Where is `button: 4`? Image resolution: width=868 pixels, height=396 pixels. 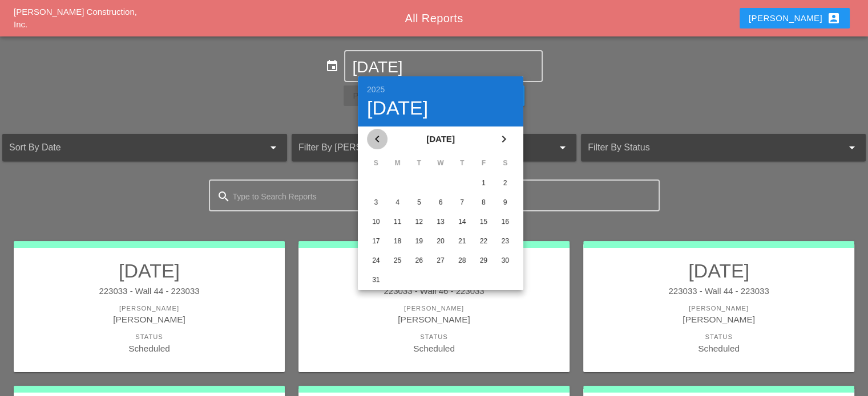
button: 4 is located at coordinates (398, 202).